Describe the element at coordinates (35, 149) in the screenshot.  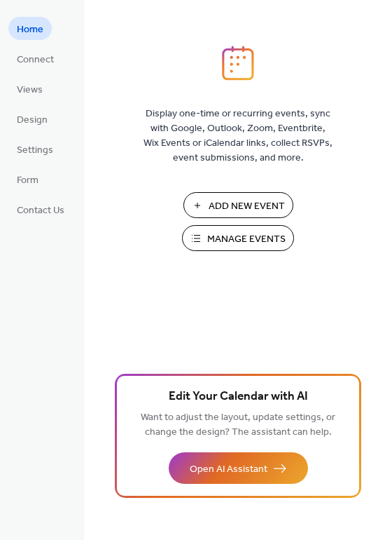
I see `a: Settings` at that location.